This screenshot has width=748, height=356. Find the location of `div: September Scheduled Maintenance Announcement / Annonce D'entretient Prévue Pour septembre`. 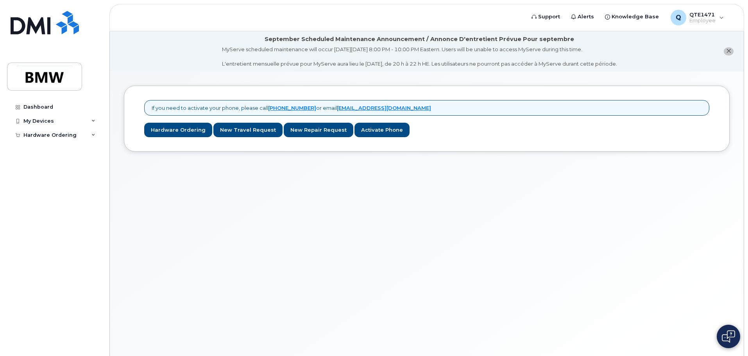

div: September Scheduled Maintenance Announcement / Annonce D'entretient Prévue Pour septembre is located at coordinates (419, 39).